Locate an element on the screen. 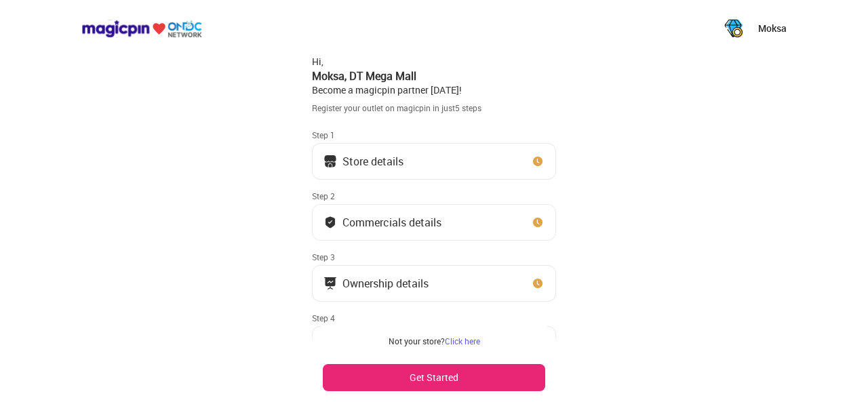 This screenshot has height=402, width=868. img: storeIcon.9b1f7264.svg is located at coordinates (330, 161).